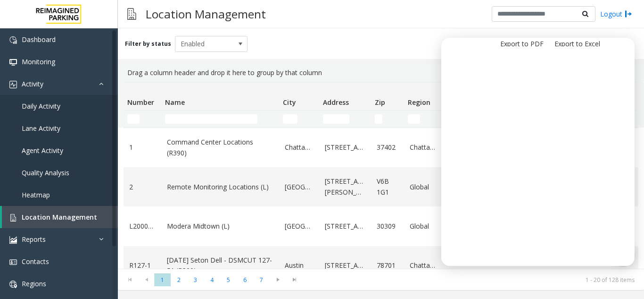 This screenshot has height=299, width=644. What do you see at coordinates (204, 44) in the screenshot?
I see `span: Enabled` at bounding box center [204, 44].